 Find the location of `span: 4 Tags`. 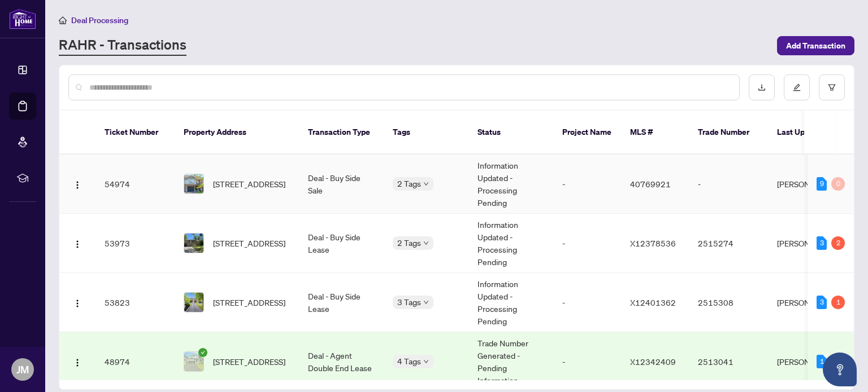

span: 4 Tags is located at coordinates (410, 361).